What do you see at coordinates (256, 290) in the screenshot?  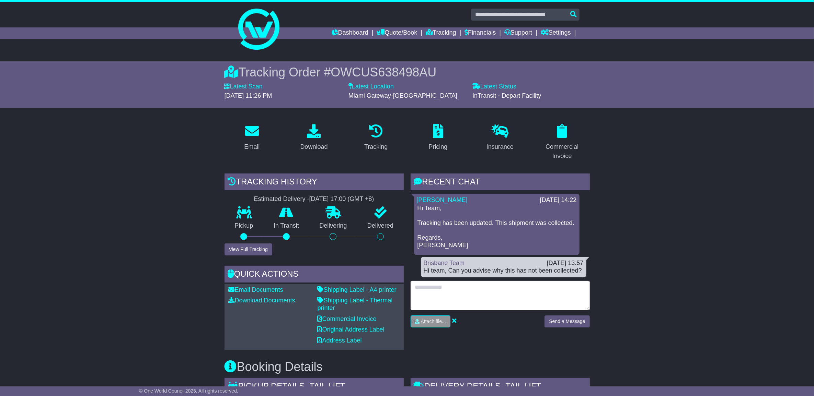 I see `a: Email Documents` at bounding box center [256, 290].